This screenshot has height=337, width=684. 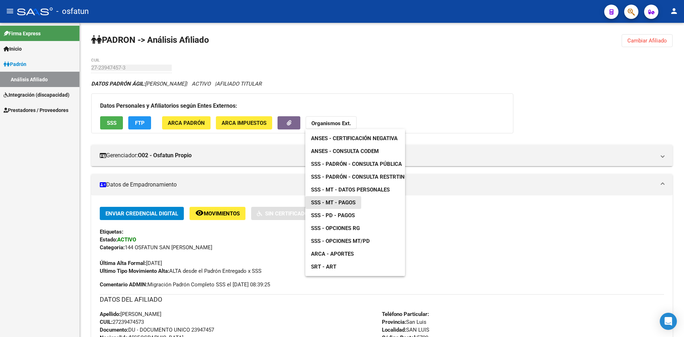 What do you see at coordinates (354, 138) in the screenshot?
I see `a: ANSES - Certificación Negativa` at bounding box center [354, 138].